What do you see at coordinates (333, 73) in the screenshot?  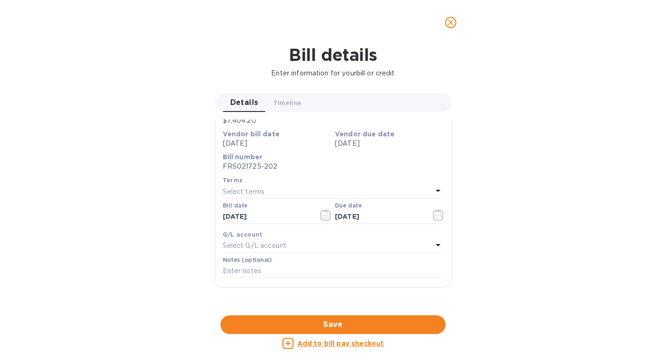 I see `p: Enter information for your bill or credit` at bounding box center [333, 73].